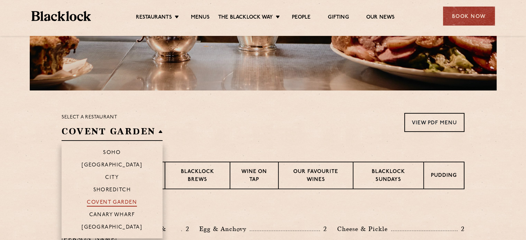 Image resolution: width=526 pixels, height=240 pixels. What do you see at coordinates (469, 16) in the screenshot?
I see `div: Book Now` at bounding box center [469, 16].